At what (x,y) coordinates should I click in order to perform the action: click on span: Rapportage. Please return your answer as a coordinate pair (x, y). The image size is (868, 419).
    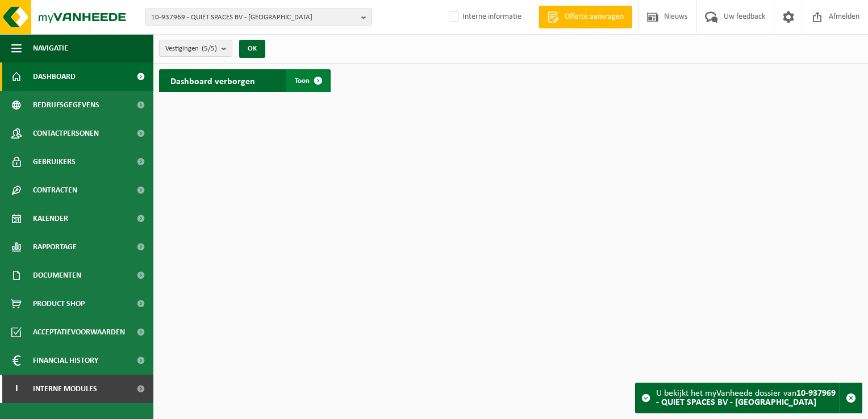
    Looking at the image, I should click on (54, 247).